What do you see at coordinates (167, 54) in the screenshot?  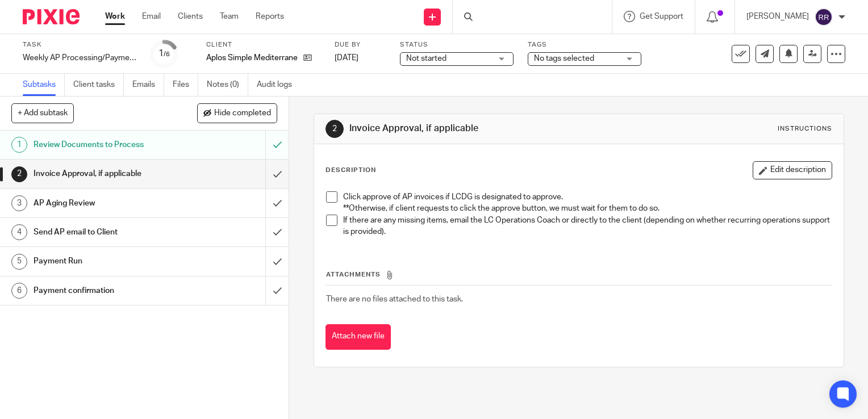 I see `small: /6` at bounding box center [167, 54].